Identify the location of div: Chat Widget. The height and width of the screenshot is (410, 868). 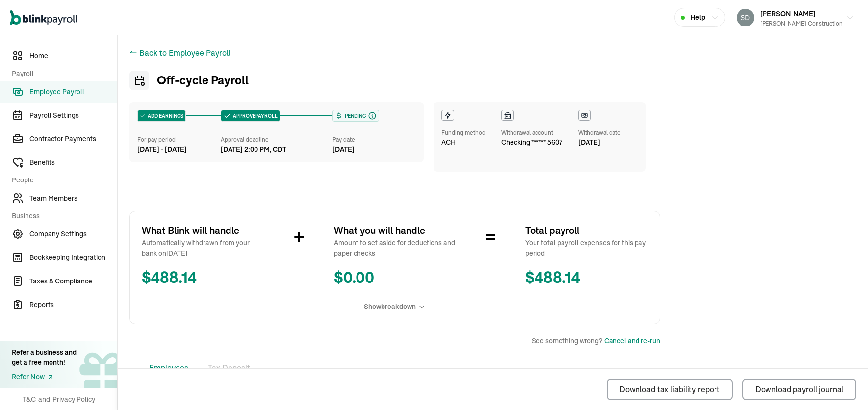
(843, 387).